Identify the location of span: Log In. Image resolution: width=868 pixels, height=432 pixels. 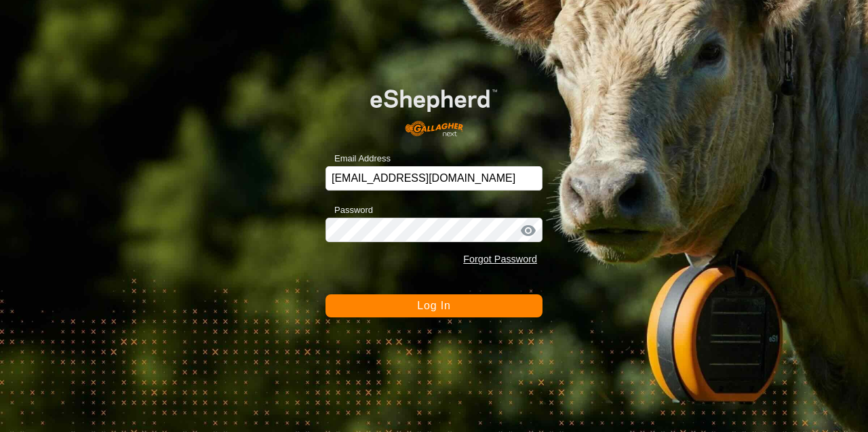
(433, 305).